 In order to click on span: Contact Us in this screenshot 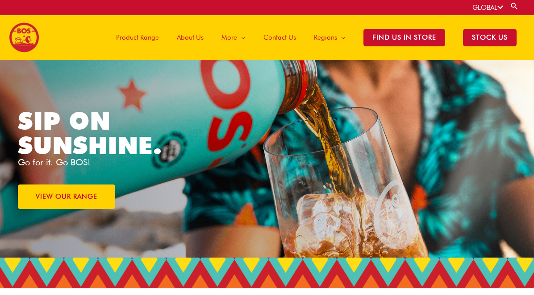, I will do `click(279, 37)`.